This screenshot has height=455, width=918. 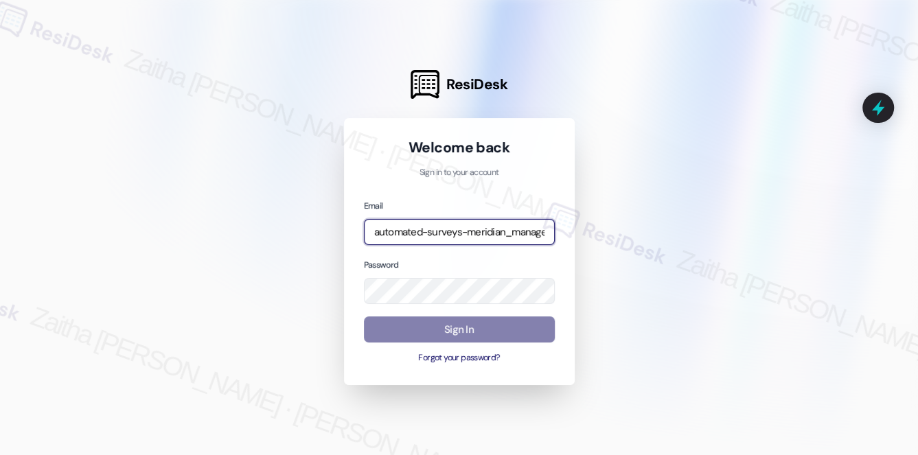 What do you see at coordinates (459, 148) in the screenshot?
I see `h1: Welcome back` at bounding box center [459, 148].